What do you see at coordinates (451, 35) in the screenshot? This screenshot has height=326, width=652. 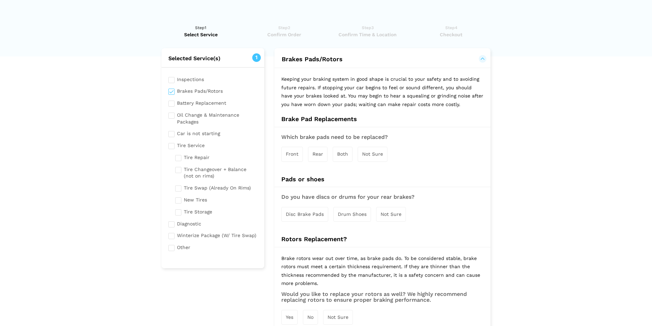 I see `span: Checkout` at bounding box center [451, 35].